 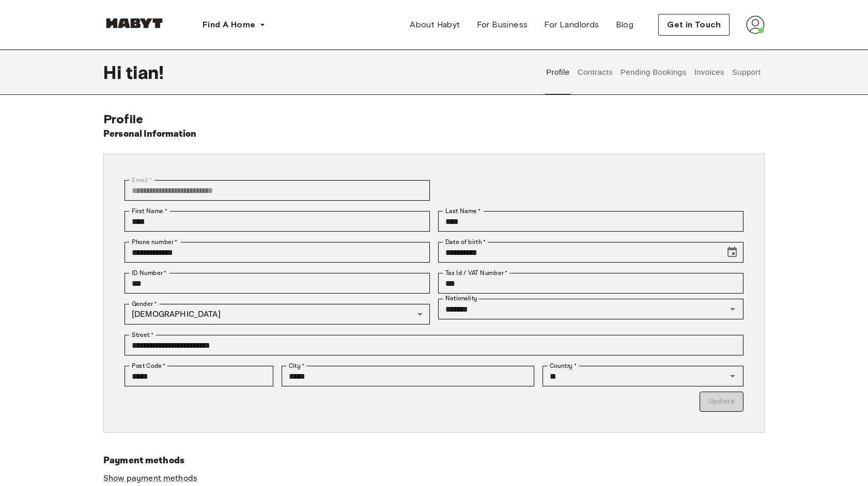 I want to click on img: avatar, so click(x=755, y=25).